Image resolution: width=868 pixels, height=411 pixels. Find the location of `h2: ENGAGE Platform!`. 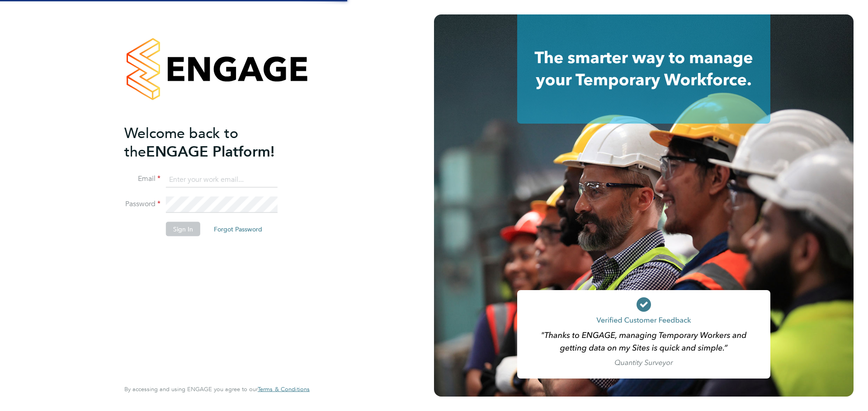

h2: ENGAGE Platform! is located at coordinates (212, 142).